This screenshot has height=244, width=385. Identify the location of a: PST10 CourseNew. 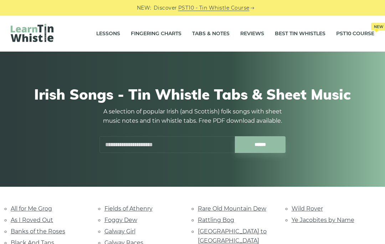
(355, 34).